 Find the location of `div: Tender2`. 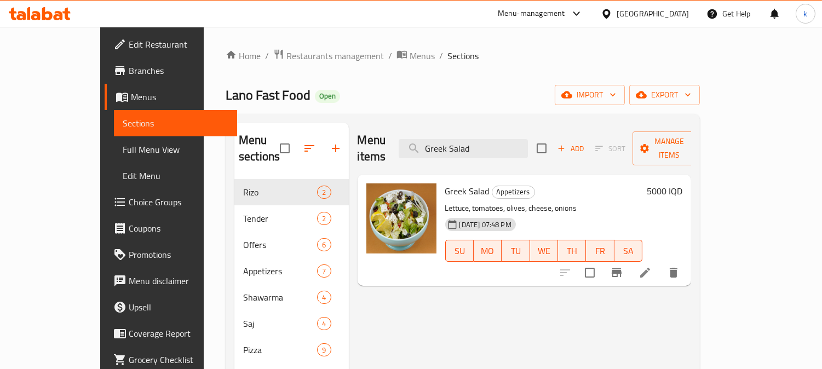

div: Tender2 is located at coordinates (291, 218).